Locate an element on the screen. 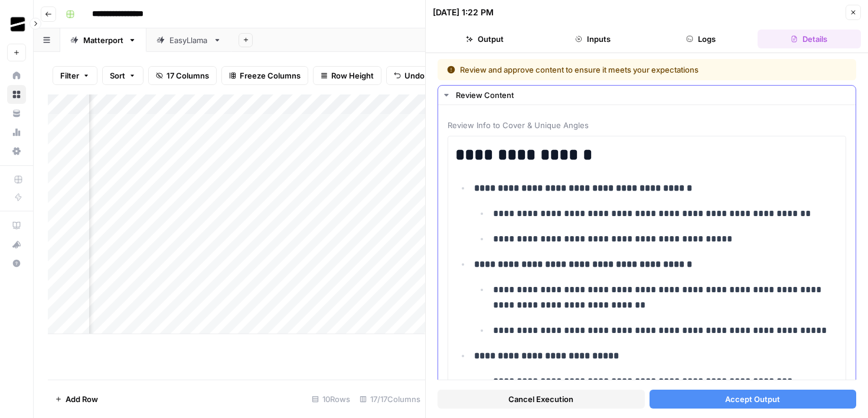 Image resolution: width=868 pixels, height=418 pixels. span: Row Height is located at coordinates (353, 76).